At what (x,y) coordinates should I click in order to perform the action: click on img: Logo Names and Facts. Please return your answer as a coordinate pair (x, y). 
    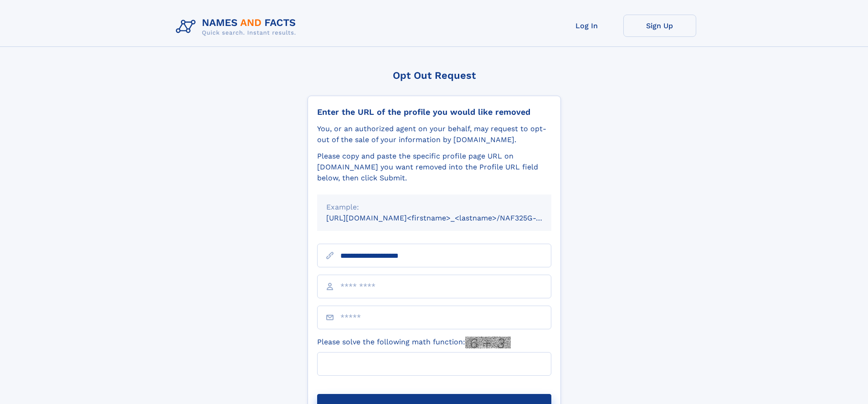
    Looking at the image, I should click on (238, 27).